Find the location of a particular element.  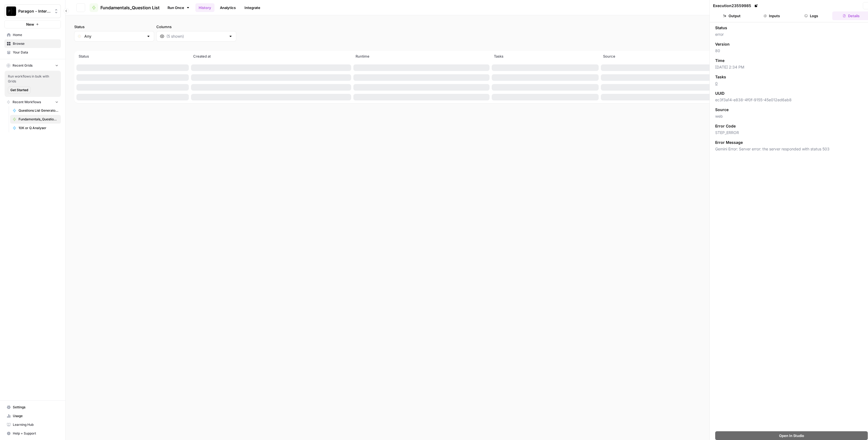

span: Recent Grids is located at coordinates (22, 66).